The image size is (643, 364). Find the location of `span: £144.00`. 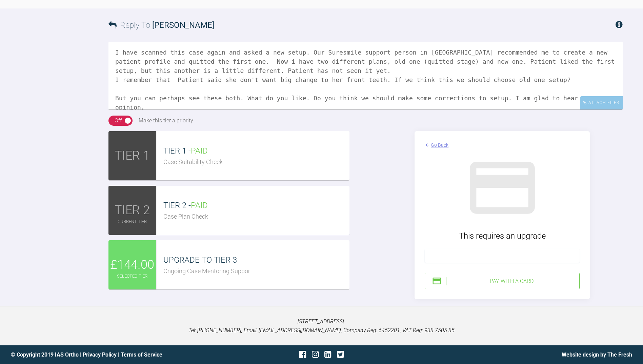

span: £144.00 is located at coordinates (132, 265).